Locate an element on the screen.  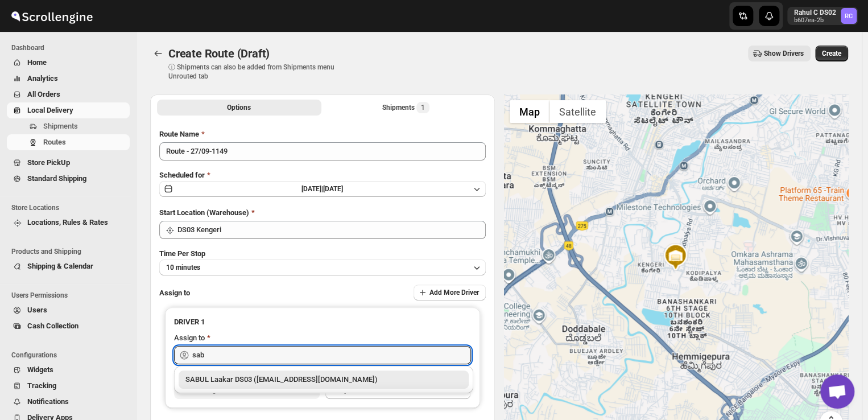
li: SABUL Laakar DS03 (pokogin390@dextrago.com) is located at coordinates (324, 379).